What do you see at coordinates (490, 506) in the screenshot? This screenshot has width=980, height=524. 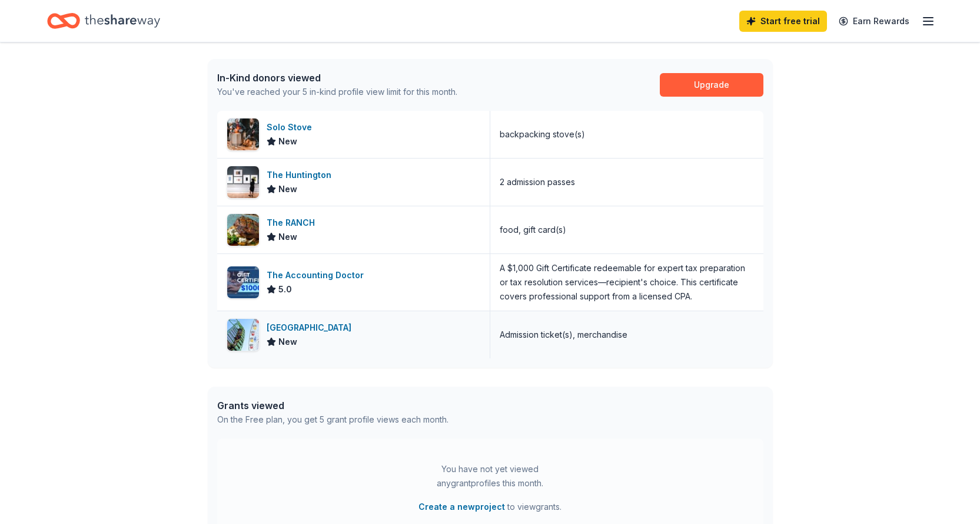 I see `span: to view grants .` at bounding box center [490, 506].